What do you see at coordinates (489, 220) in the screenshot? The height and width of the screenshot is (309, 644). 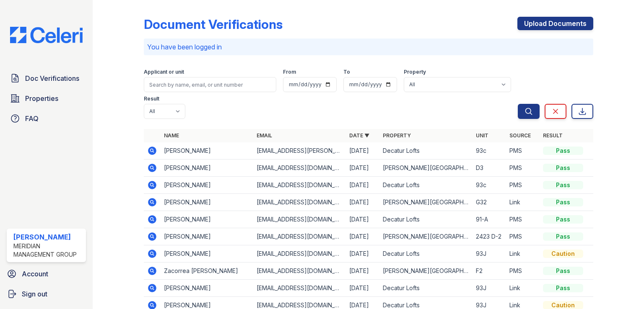 I see `td: 91-A` at bounding box center [489, 220].